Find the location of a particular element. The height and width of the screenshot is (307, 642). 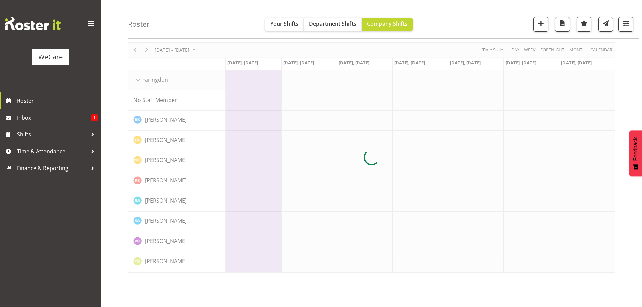

span: 1 is located at coordinates (94, 118).